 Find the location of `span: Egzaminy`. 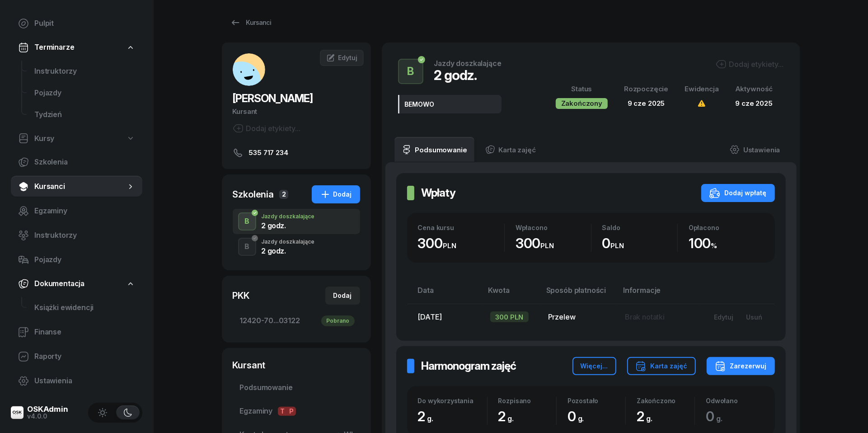

span: Egzaminy is located at coordinates (85, 211).